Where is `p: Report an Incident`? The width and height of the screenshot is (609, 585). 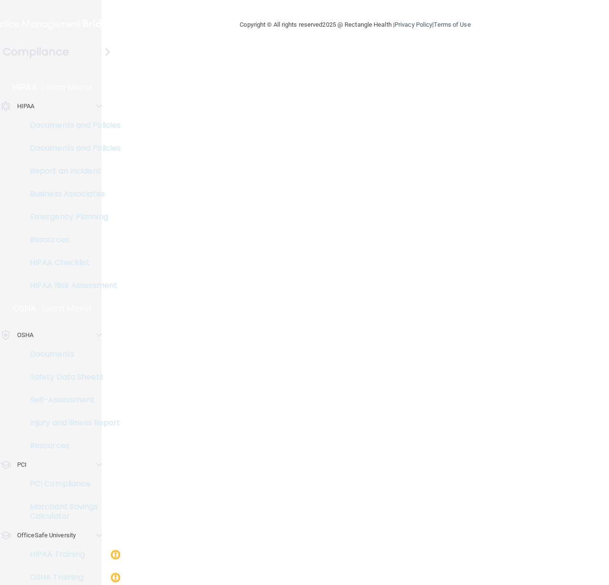 p: Report an Incident is located at coordinates (71, 171).